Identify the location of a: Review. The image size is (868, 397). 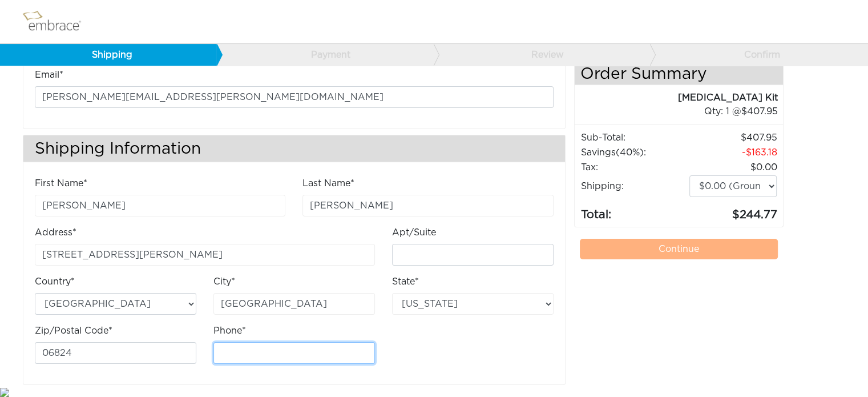
(542, 55).